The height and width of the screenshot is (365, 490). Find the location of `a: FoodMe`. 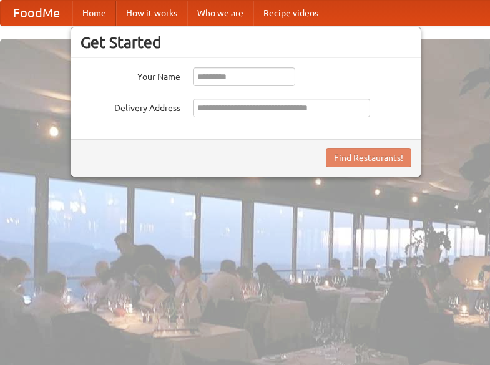

a: FoodMe is located at coordinates (36, 13).